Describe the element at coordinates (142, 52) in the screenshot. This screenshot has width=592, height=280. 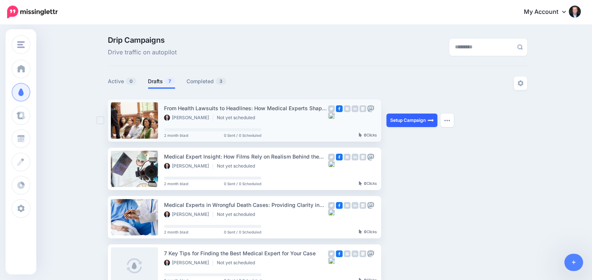
I see `span: Drive traffic on autopilot` at that location.